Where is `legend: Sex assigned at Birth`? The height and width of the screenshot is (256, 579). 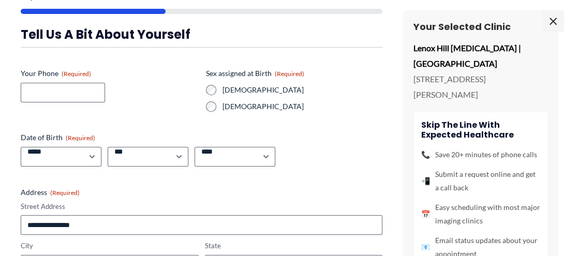 legend: Sex assigned at Birth is located at coordinates (255, 73).